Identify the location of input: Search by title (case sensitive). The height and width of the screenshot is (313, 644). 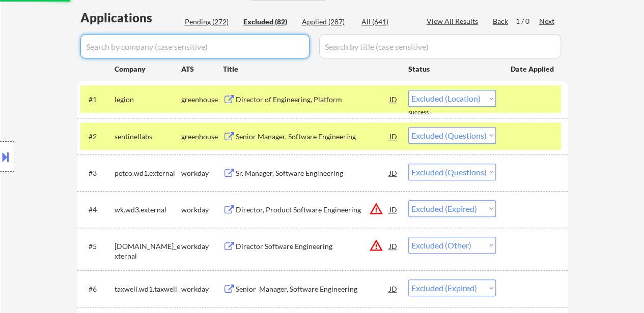
(440, 46).